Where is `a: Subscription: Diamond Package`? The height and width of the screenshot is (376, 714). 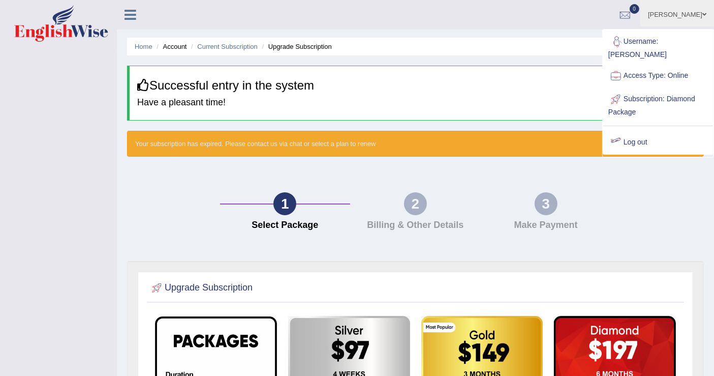 a: Subscription: Diamond Package is located at coordinates (658, 104).